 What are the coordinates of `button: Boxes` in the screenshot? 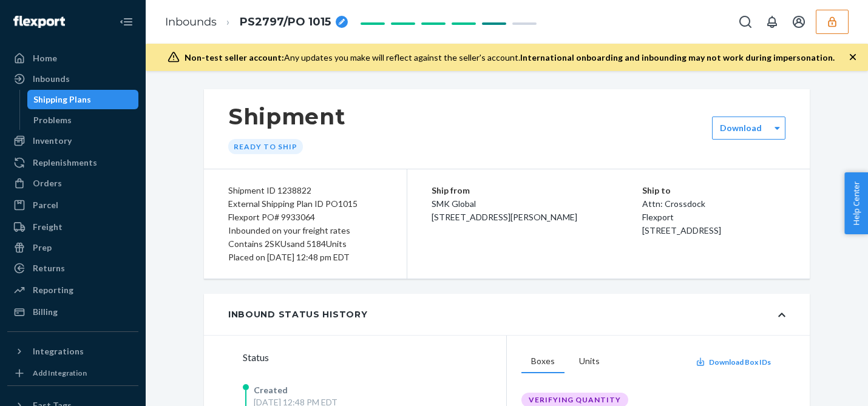 It's located at (543, 361).